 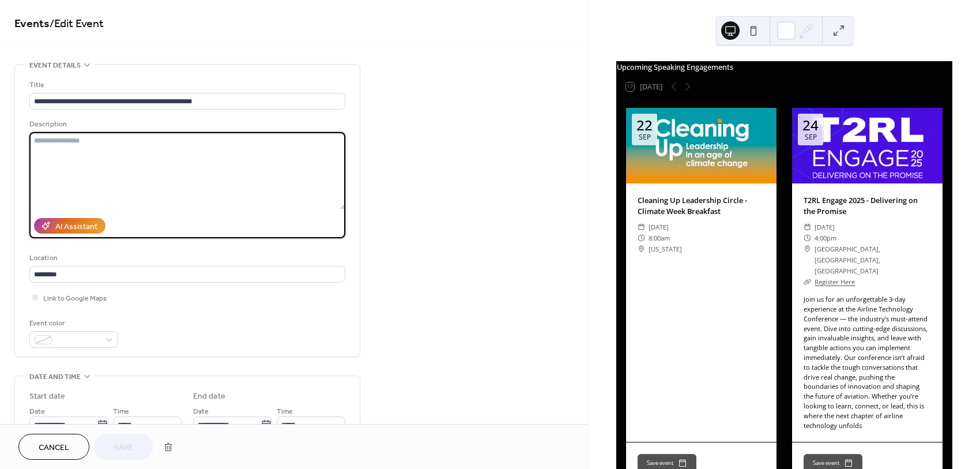 What do you see at coordinates (810, 125) in the screenshot?
I see `div: 24` at bounding box center [810, 125].